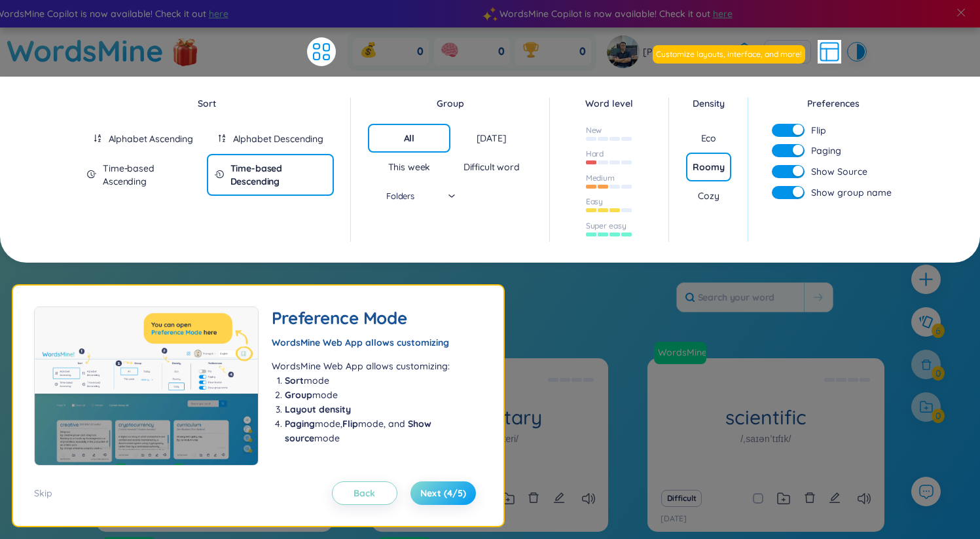 The width and height of the screenshot is (980, 539). I want to click on button: Back, so click(365, 493).